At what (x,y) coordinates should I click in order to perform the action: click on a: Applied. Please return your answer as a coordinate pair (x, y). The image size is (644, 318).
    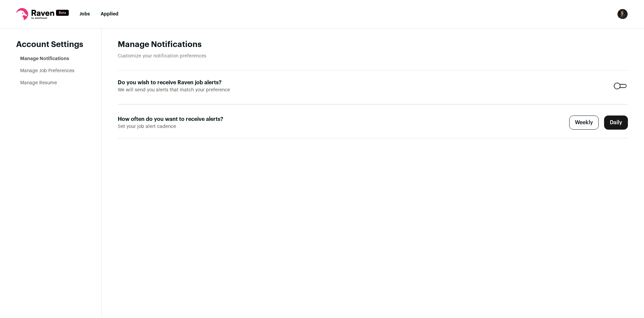
    Looking at the image, I should click on (109, 14).